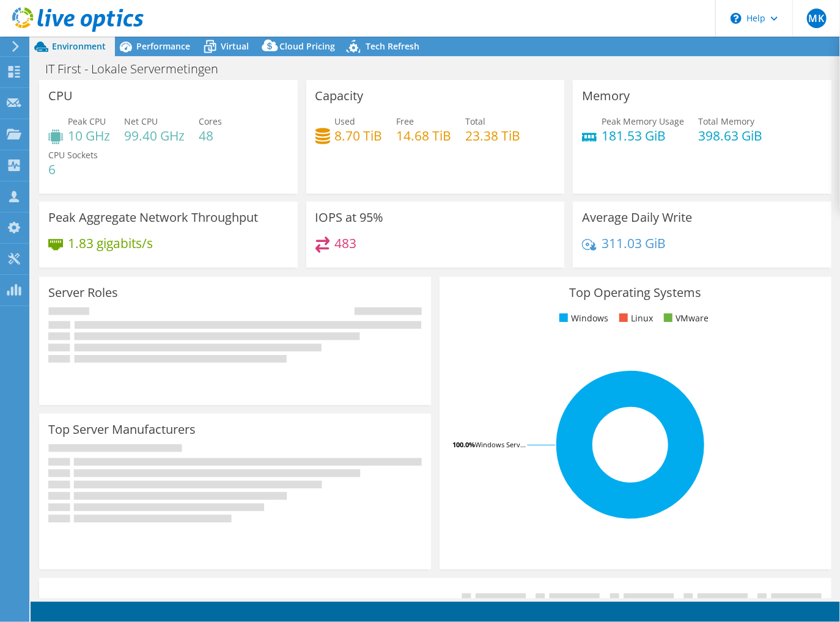 This screenshot has height=622, width=840. What do you see at coordinates (736, 18) in the screenshot?
I see `svg: \n` at bounding box center [736, 18].